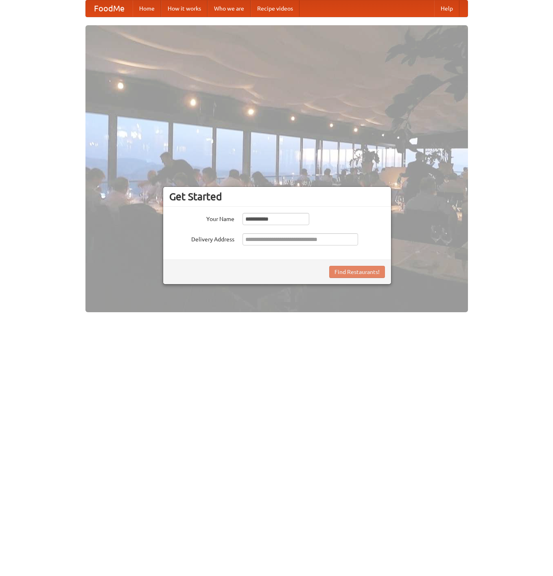 The width and height of the screenshot is (553, 576). Describe the element at coordinates (357, 272) in the screenshot. I see `button: Find Restaurants!` at that location.